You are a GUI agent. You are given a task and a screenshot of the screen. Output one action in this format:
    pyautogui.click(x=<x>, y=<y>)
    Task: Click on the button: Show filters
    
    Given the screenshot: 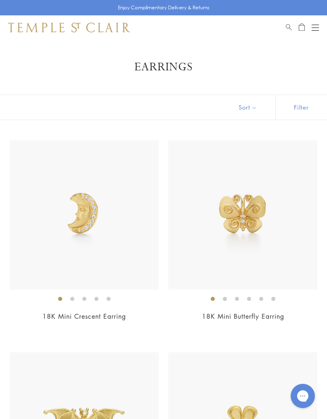 What is the action you would take?
    pyautogui.click(x=302, y=107)
    